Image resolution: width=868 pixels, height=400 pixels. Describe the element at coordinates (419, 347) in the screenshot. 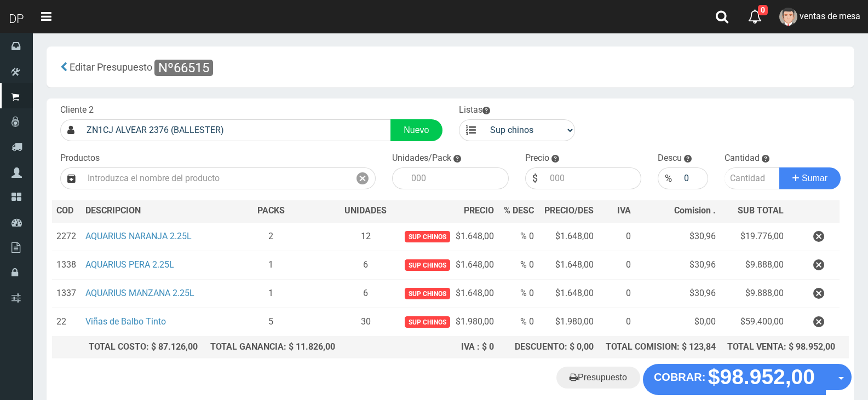

I see `div: IVA : $ 0` at that location.